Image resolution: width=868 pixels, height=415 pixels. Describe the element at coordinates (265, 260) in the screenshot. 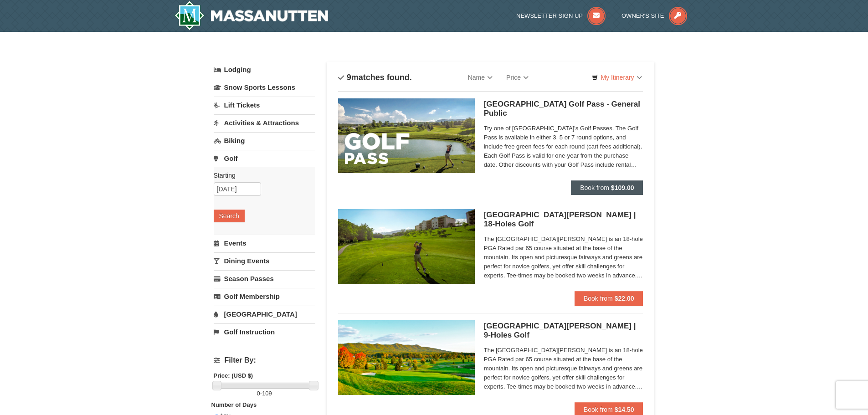

I see `a: Dining Events` at that location.